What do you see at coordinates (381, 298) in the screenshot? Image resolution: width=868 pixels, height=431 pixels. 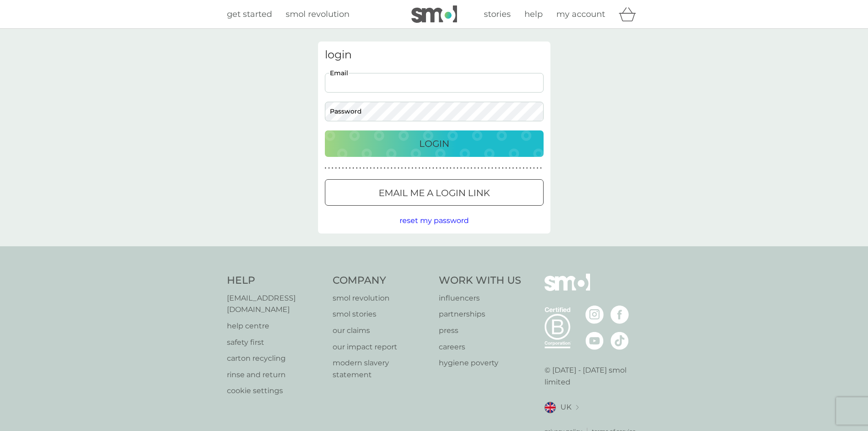 I see `p: smol revolution` at bounding box center [381, 298].